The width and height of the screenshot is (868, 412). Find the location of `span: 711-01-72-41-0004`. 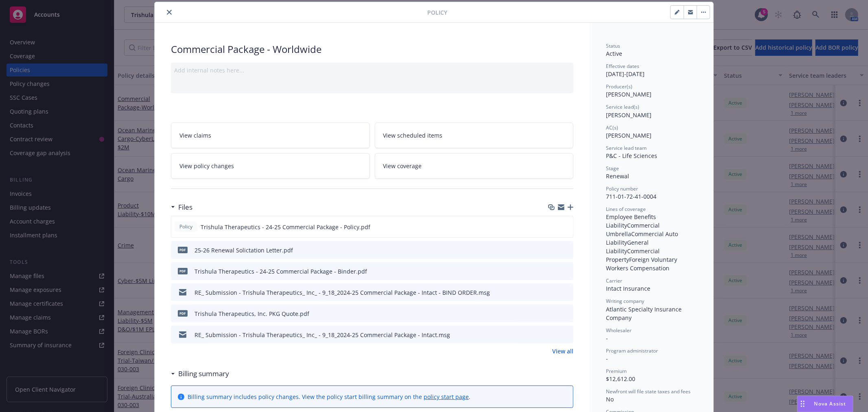

span: 711-01-72-41-0004 is located at coordinates (631, 196).